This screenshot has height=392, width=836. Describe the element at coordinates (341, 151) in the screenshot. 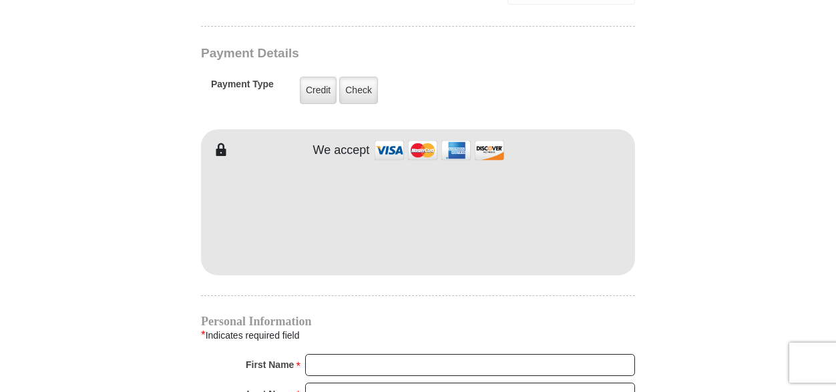

I see `h4: We accept` at that location.